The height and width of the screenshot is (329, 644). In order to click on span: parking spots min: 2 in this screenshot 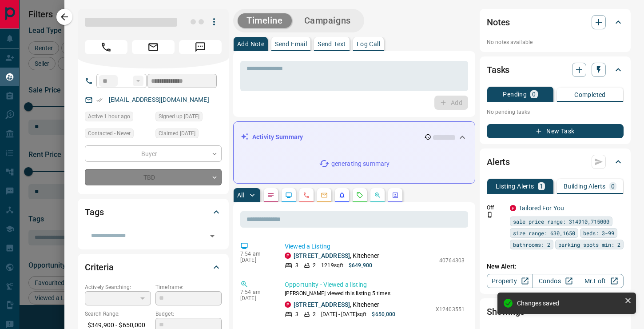, I will do `click(589, 245)`.